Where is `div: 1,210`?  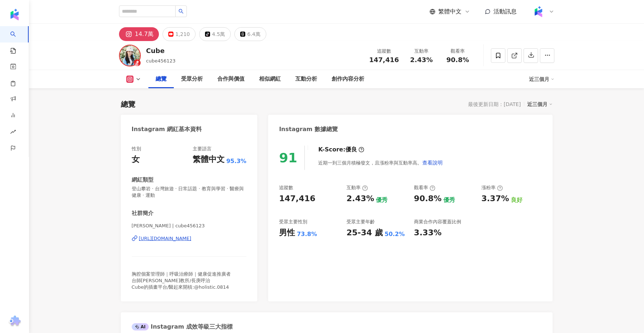
div: 1,210 is located at coordinates (183, 34).